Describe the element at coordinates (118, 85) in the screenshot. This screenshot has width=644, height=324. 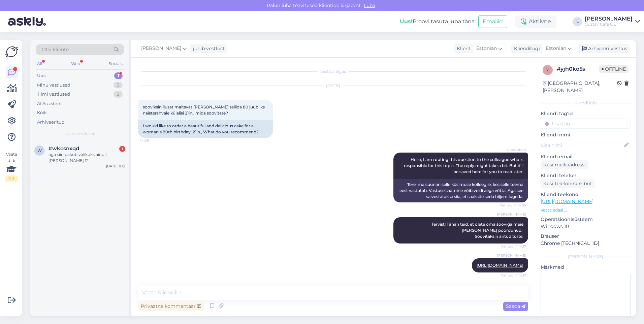
I see `div: 3` at that location.